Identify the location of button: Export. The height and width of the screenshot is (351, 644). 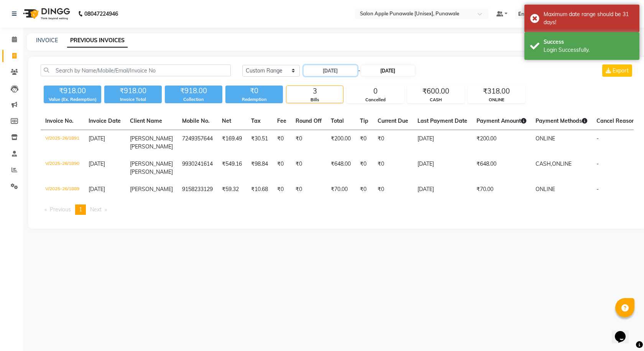
(617, 70).